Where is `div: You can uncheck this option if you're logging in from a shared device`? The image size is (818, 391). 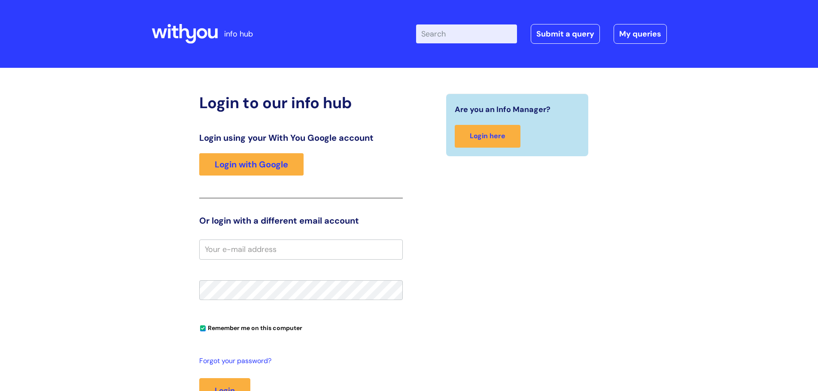 div: You can uncheck this option if you're logging in from a shared device is located at coordinates (301, 327).